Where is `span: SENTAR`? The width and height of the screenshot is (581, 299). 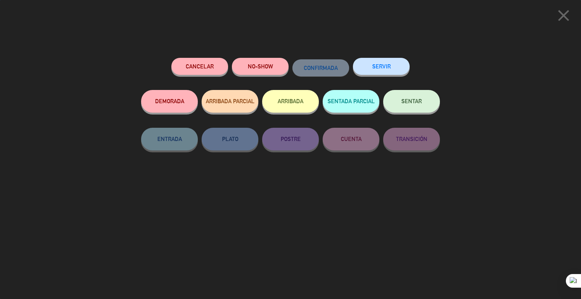
span: SENTAR is located at coordinates (411, 101).